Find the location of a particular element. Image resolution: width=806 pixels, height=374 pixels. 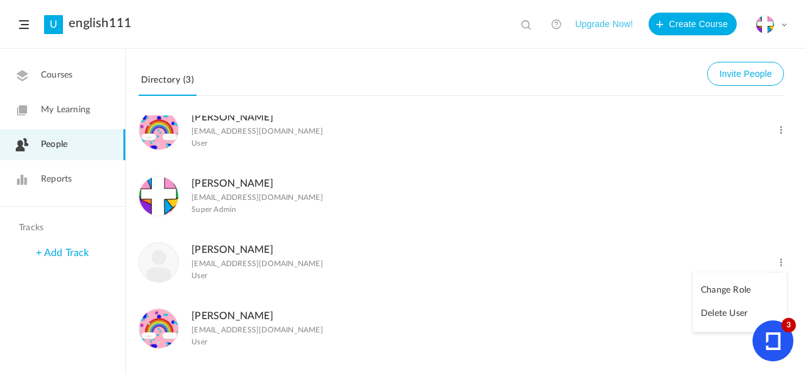

button: Invite People is located at coordinates (746, 74).